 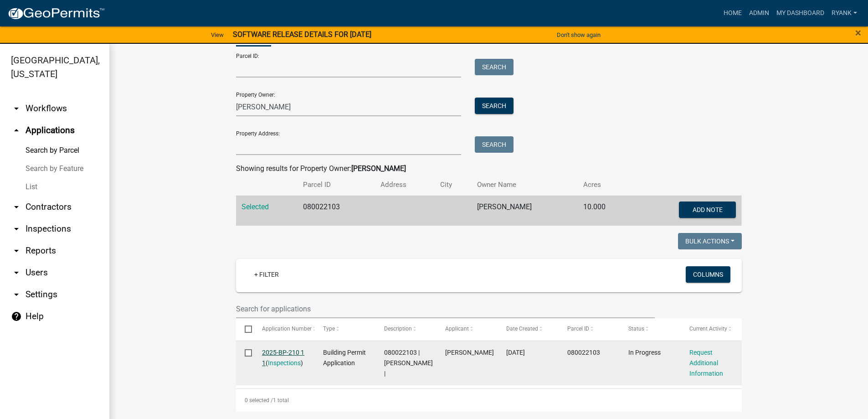 What do you see at coordinates (454, 185) in the screenshot?
I see `th: City` at bounding box center [454, 185].